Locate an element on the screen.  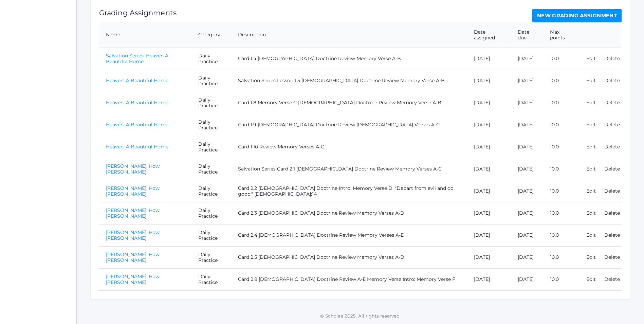
th: Category is located at coordinates (211, 35).